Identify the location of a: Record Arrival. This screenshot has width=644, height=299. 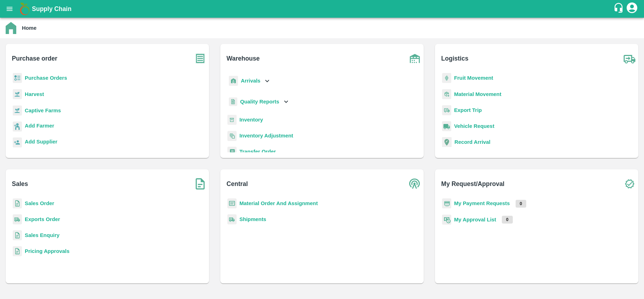
(472, 142).